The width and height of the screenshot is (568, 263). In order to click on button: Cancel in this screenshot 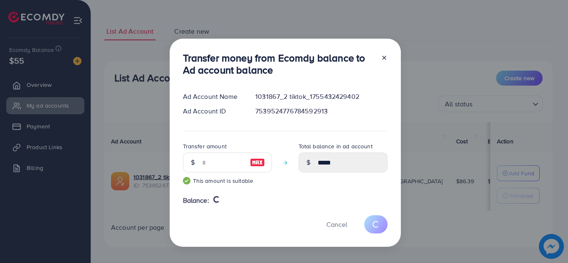, I will do `click(337, 224)`.